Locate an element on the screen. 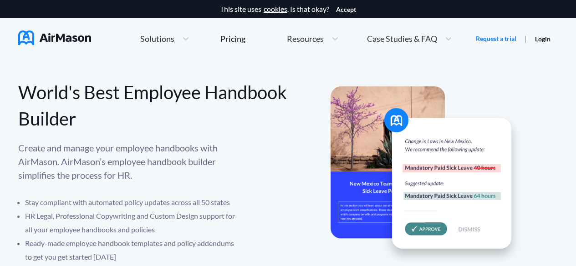 The image size is (576, 266). div: World's Best Employee Handbook Builder is located at coordinates (153, 106).